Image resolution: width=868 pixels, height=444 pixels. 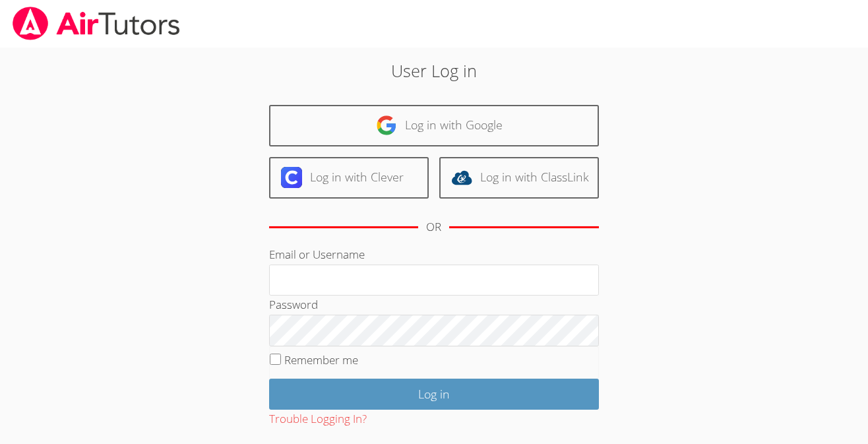 I want to click on a: Log in with ClassLink, so click(x=519, y=177).